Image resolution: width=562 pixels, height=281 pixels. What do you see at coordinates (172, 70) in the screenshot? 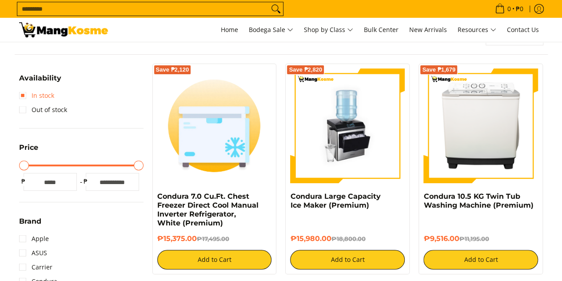
I see `span: Save ₱2,120` at bounding box center [172, 70].